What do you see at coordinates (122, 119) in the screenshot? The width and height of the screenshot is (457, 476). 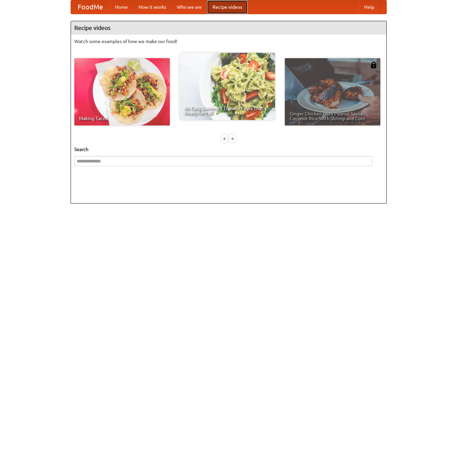 I see `span: Making Tacos` at bounding box center [122, 119].